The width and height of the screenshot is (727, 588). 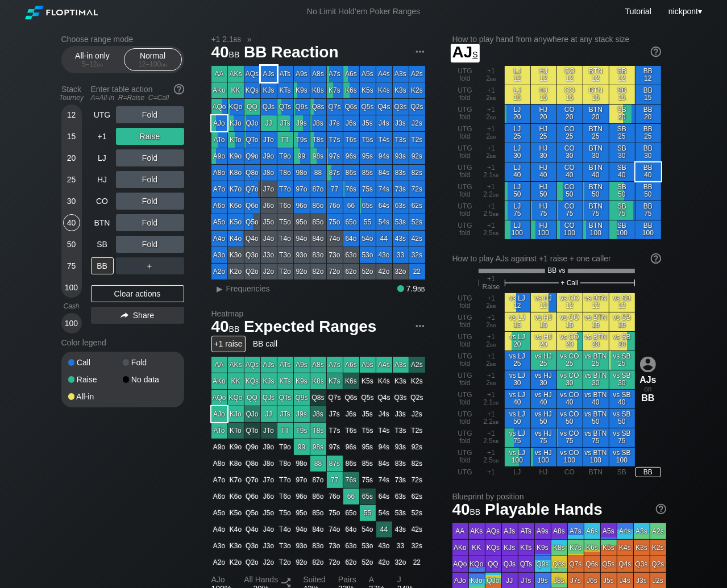 What do you see at coordinates (368, 74) in the screenshot?
I see `div: A5s` at bounding box center [368, 74].